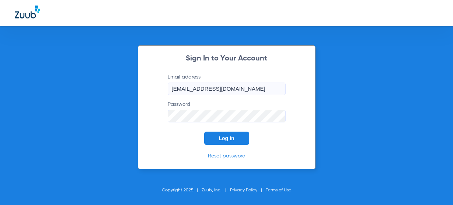 The image size is (453, 205). What do you see at coordinates (226, 138) in the screenshot?
I see `button: Log In` at bounding box center [226, 138].